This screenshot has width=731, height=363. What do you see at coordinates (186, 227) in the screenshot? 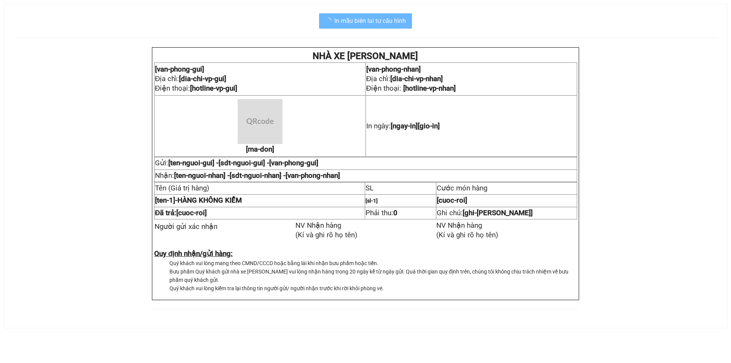
I see `span: Người gửi xác nhận` at bounding box center [186, 227].